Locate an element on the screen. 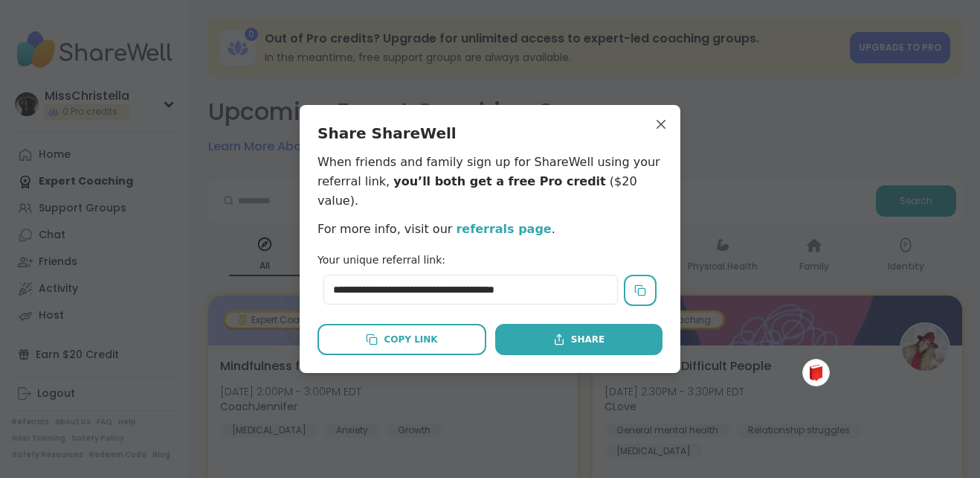 The width and height of the screenshot is (980, 478). label: Your unique referral link: is located at coordinates (382, 260).